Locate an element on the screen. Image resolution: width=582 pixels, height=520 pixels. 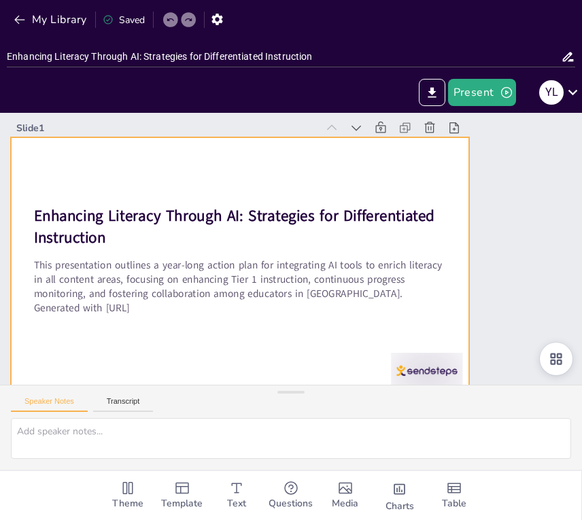
strong: Enhancing Literacy Through AI: Strategies for Differentiated Instruction is located at coordinates (234, 226).